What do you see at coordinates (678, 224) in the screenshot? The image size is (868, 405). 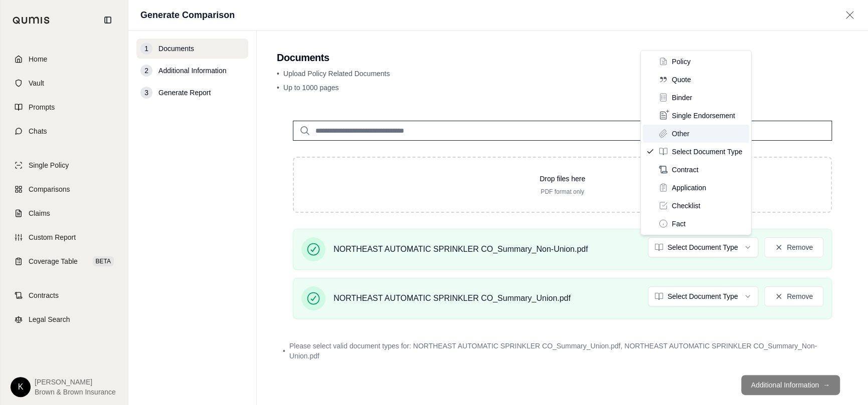 I see `span: Fact` at bounding box center [678, 224].